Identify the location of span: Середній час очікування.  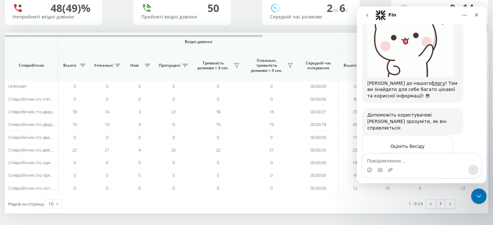
(319, 66).